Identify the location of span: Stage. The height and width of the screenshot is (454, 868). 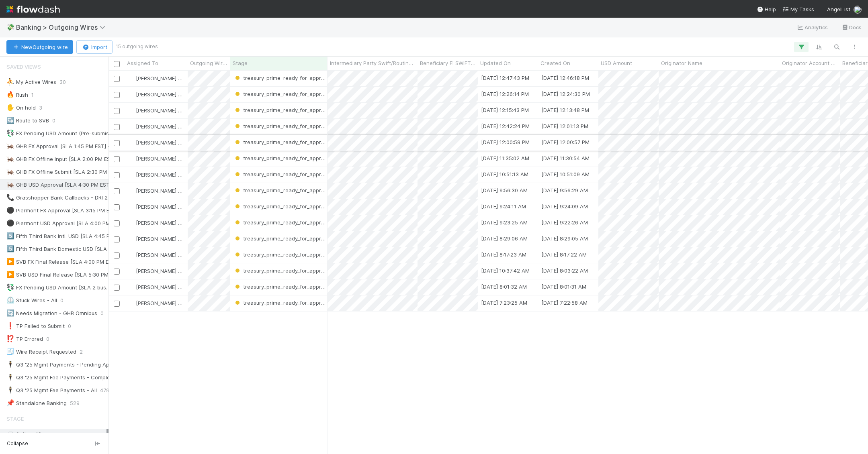
(15, 419).